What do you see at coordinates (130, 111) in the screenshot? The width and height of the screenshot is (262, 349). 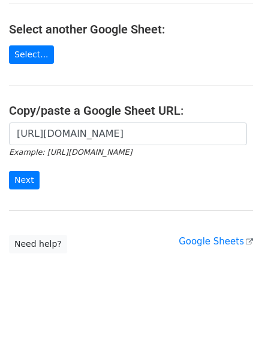 I see `h4: Copy/paste a Google Sheet URL:` at bounding box center [130, 111].